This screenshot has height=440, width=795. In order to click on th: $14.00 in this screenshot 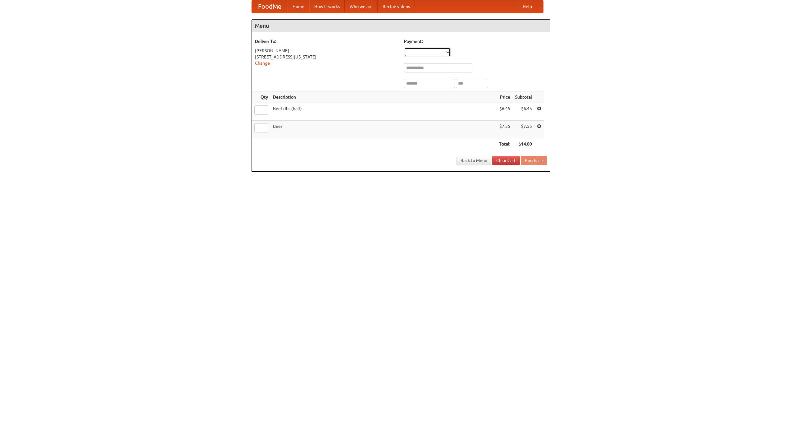, I will do `click(524, 144)`.